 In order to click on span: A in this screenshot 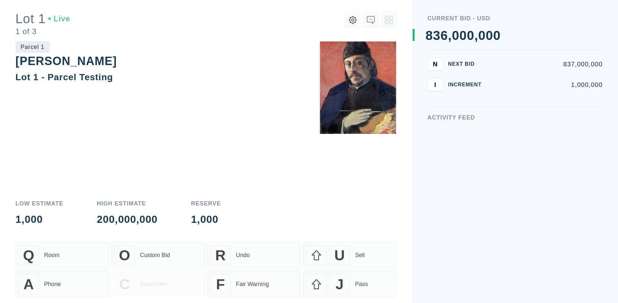, I will do `click(29, 274)`.